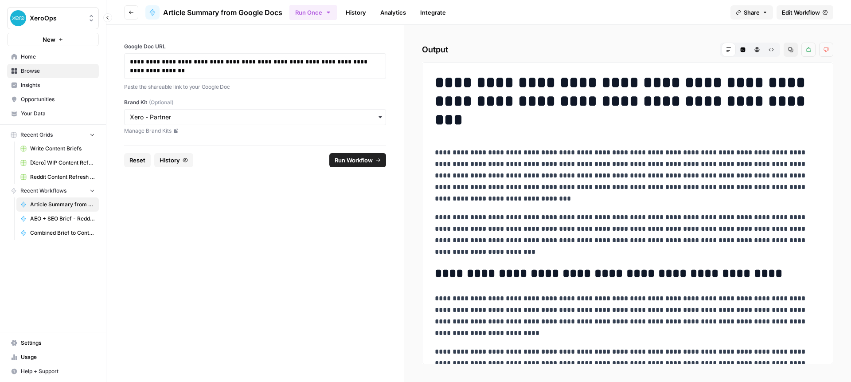  What do you see at coordinates (63, 177) in the screenshot?
I see `span: Reddit Content Refresh - Single URL` at bounding box center [63, 177].